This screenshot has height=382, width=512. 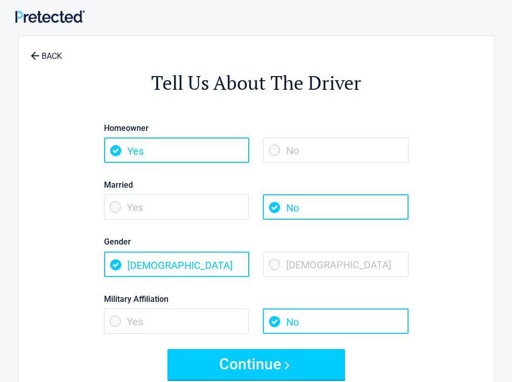 I want to click on label: Homeowner, so click(x=256, y=128).